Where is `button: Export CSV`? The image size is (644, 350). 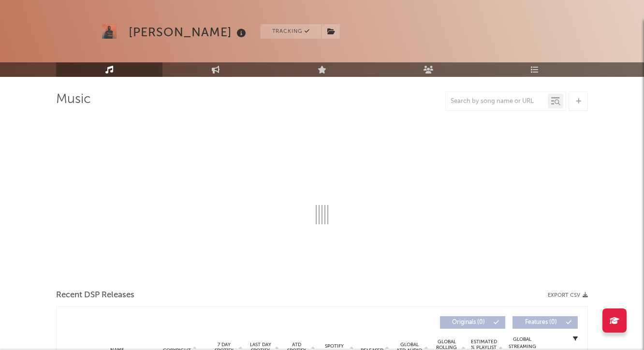
button: Export CSV is located at coordinates (567, 295).